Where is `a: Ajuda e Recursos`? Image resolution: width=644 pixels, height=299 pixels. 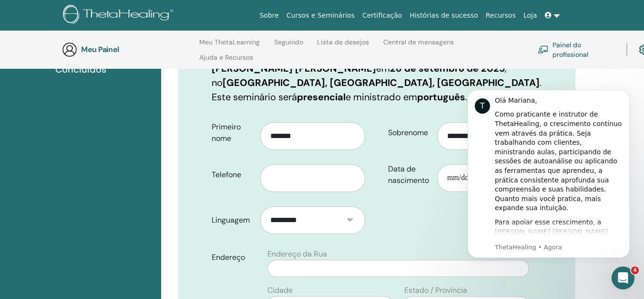 a: Ajuda e Recursos is located at coordinates (226, 61).